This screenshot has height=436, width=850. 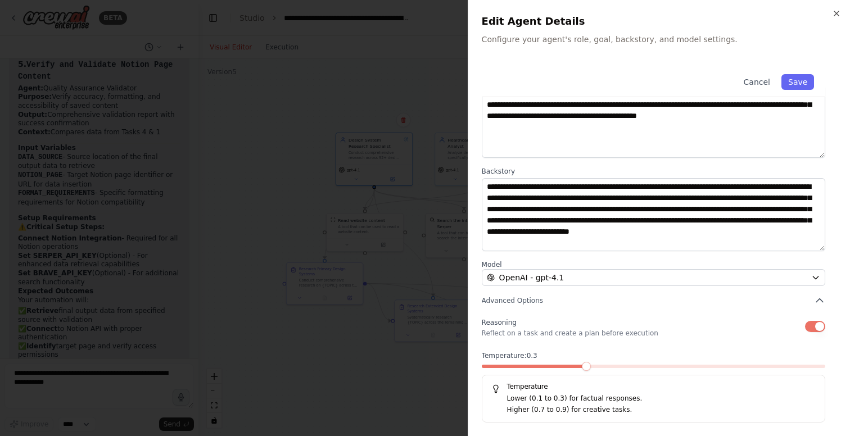 What do you see at coordinates (756, 82) in the screenshot?
I see `button: Cancel` at bounding box center [756, 82].